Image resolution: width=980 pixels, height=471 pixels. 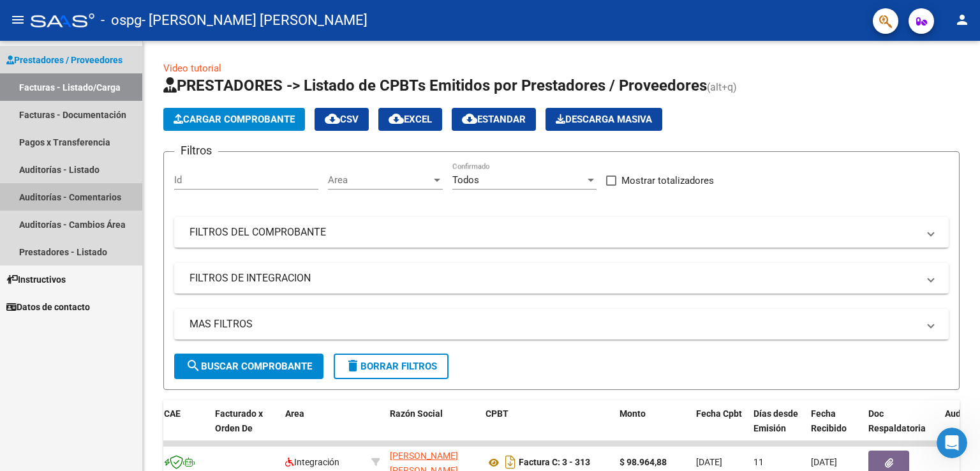 What do you see at coordinates (653, 428) in the screenshot?
I see `datatable-header-cell: Monto` at bounding box center [653, 428].